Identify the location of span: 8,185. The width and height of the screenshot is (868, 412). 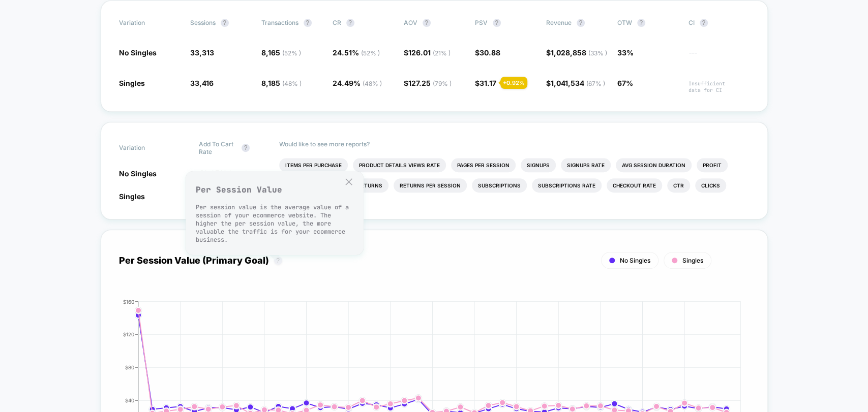
(281, 83).